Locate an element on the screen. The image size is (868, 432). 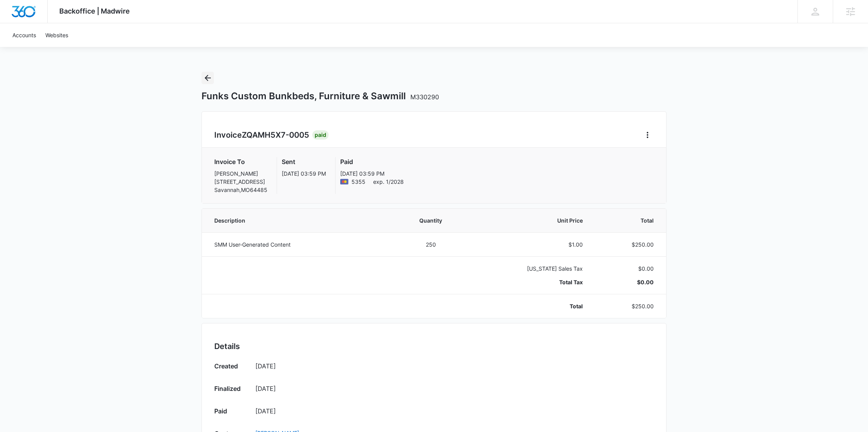
h1: Funks Custom Bunkbeds, Furniture & Sawmill is located at coordinates (320, 96).